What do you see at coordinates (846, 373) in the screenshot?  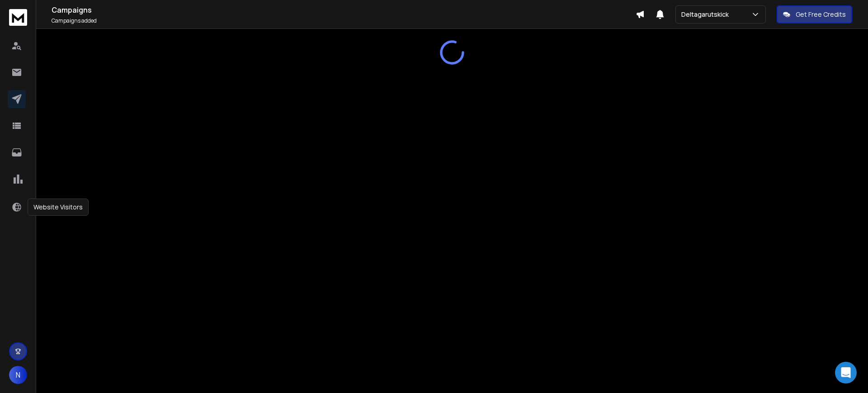 I see `div: Open Intercom Messenger` at bounding box center [846, 373].